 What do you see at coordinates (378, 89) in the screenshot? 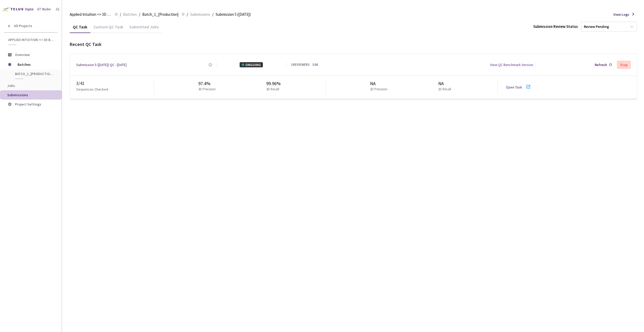
I see `p: 2D Precision` at bounding box center [378, 89].